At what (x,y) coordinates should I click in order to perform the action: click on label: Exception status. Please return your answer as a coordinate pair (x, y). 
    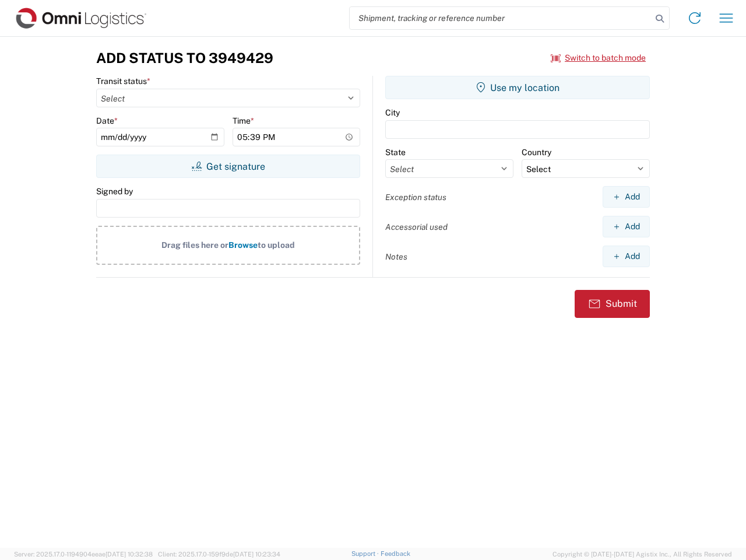
    Looking at the image, I should click on (416, 197).